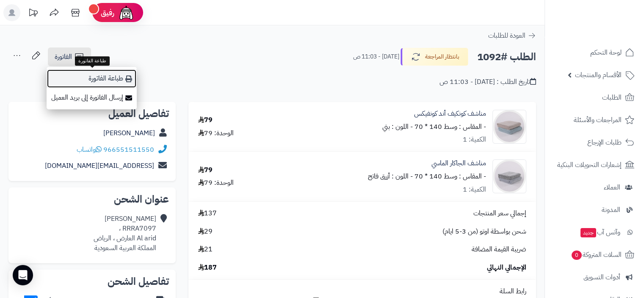 This screenshot has width=644, height=298. Describe the element at coordinates (108, 13) in the screenshot. I see `span: رفيق` at that location.